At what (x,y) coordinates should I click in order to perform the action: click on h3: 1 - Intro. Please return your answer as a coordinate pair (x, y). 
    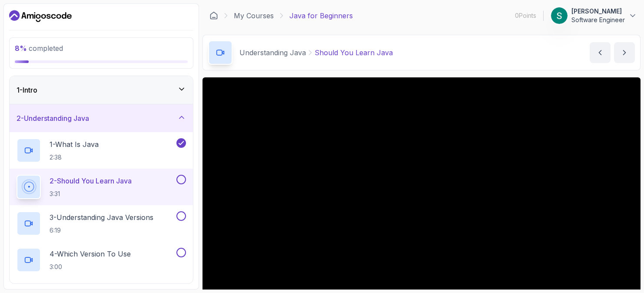
    Looking at the image, I should click on (27, 90).